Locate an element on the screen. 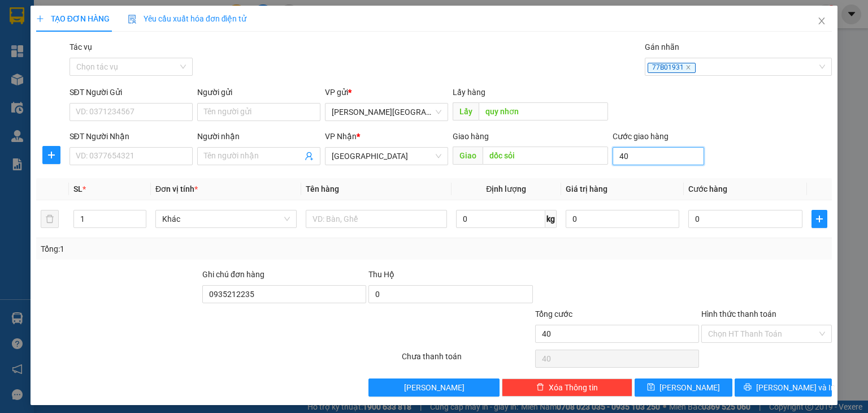 This screenshot has height=413, width=868. div: SĐT Người Nhận is located at coordinates (131, 137).